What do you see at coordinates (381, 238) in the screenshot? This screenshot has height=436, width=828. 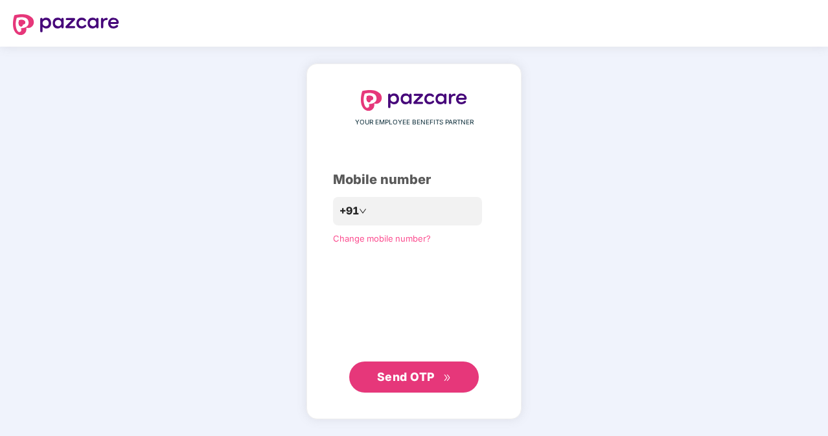 I see `a: Change mobile number?` at bounding box center [381, 238].